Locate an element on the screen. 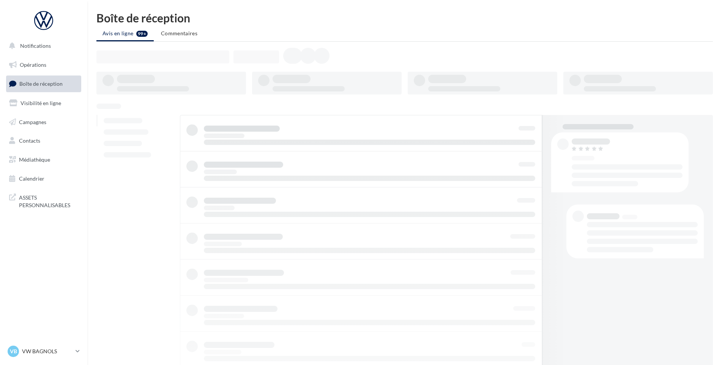  a: Boîte de réception is located at coordinates (44, 84).